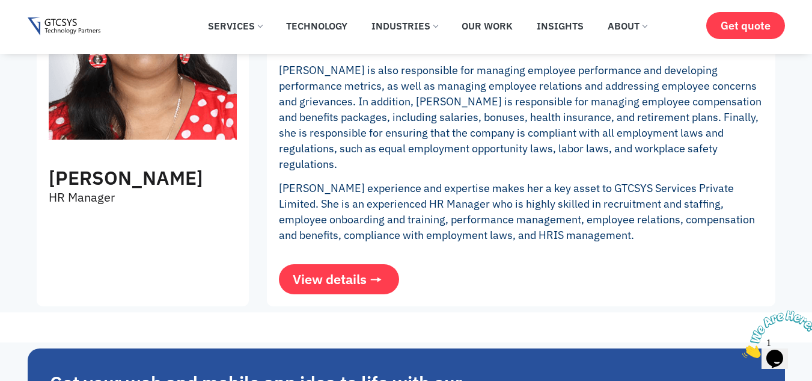 The height and width of the screenshot is (381, 812). I want to click on img: Chat attention grabber, so click(42, 28).